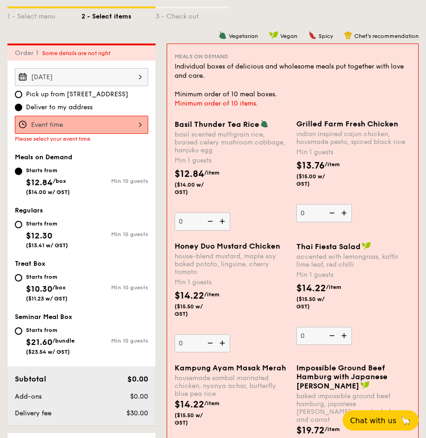 The height and width of the screenshot is (438, 426). Describe the element at coordinates (28, 397) in the screenshot. I see `span: Add-ons` at that location.